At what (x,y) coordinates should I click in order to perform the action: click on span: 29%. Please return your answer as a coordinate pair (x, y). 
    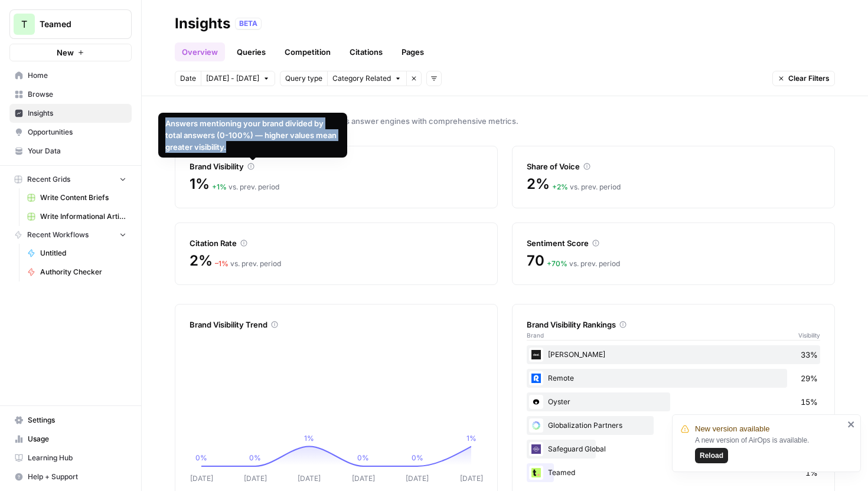
    Looking at the image, I should click on (809, 379).